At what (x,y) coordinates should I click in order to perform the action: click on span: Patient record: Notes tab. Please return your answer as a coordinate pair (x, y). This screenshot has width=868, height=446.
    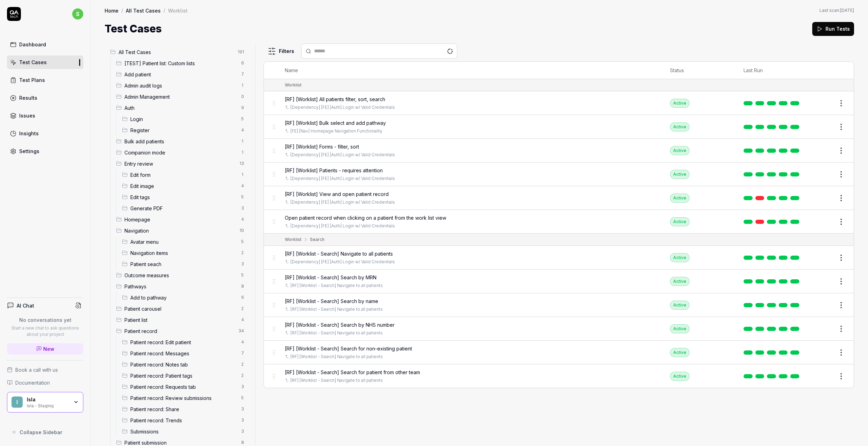
    Looking at the image, I should click on (183, 364).